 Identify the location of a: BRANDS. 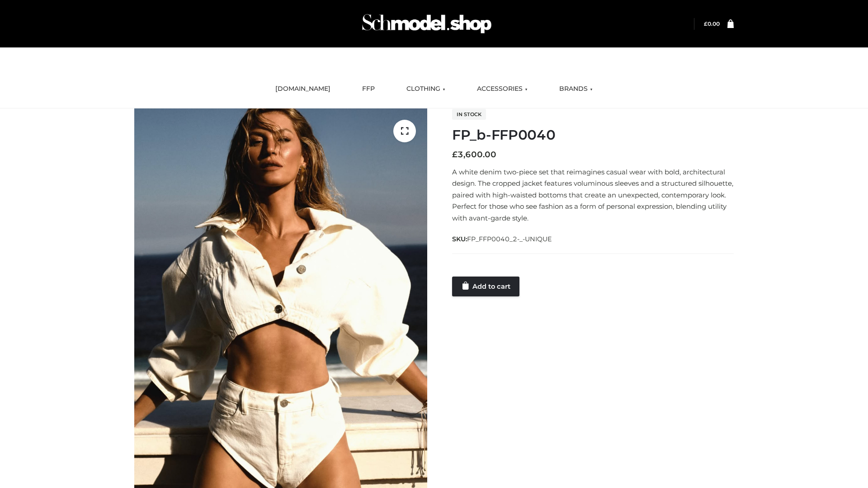
(576, 89).